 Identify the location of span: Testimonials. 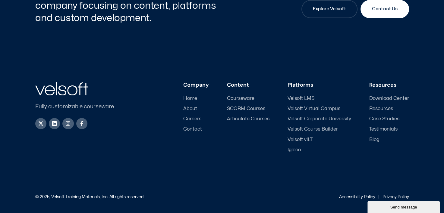
(383, 129).